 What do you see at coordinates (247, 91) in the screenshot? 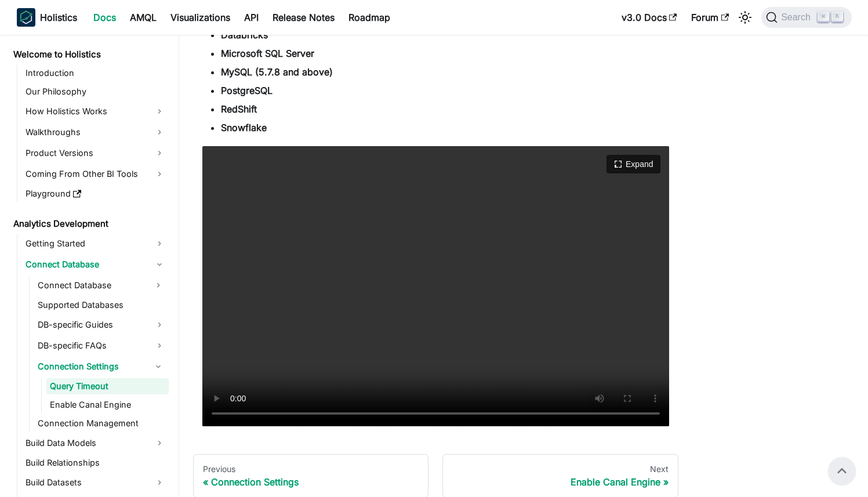
I see `strong: PostgreSQL` at bounding box center [247, 91].